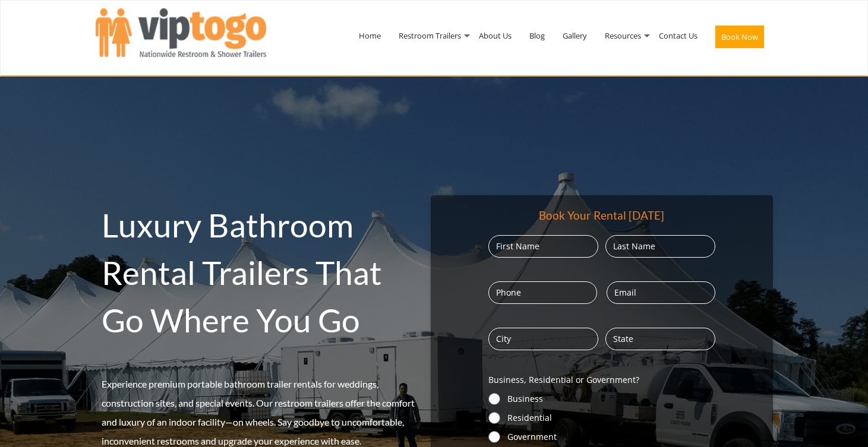  Describe the element at coordinates (263, 272) in the screenshot. I see `h2: Luxury Bathroom Rental Trailers That Go Where You Go` at that location.